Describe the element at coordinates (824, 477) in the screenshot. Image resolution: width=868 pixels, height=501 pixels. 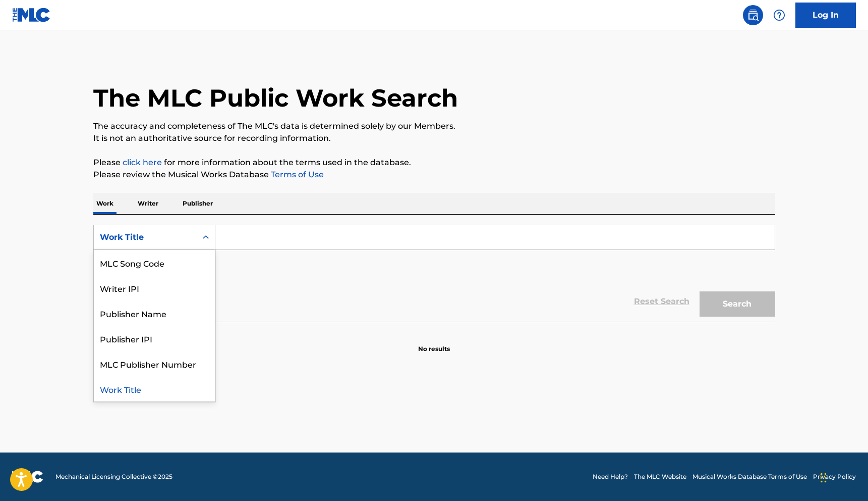
I see `div: Drag` at that location.